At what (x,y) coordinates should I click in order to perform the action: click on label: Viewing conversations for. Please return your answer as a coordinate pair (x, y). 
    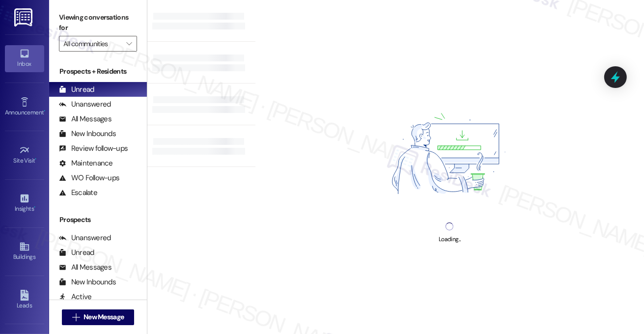
    Looking at the image, I should click on (97, 22).